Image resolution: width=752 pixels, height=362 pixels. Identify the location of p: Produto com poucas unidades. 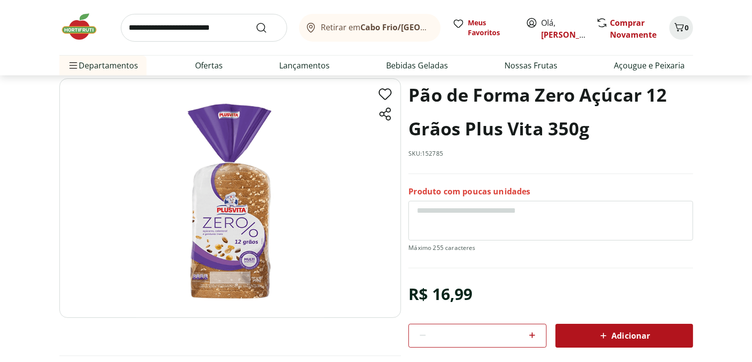
(470, 191).